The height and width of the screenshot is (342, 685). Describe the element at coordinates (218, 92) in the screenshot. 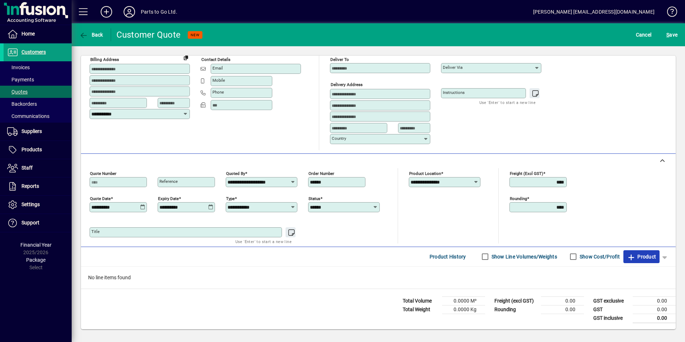

I see `mat-label: Phone` at that location.